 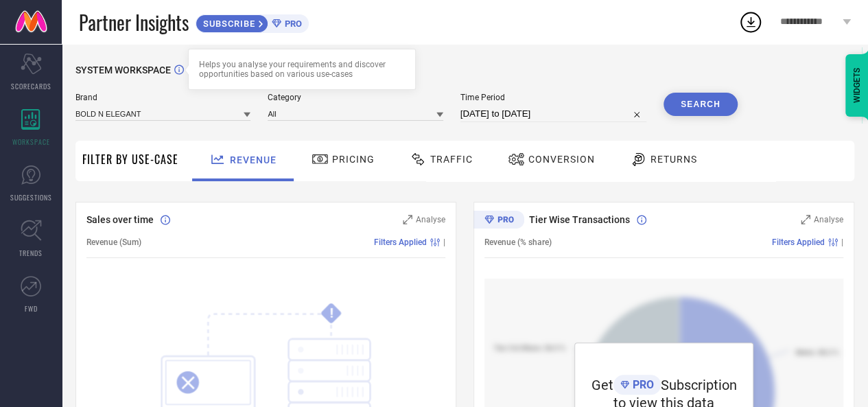 What do you see at coordinates (750, 22) in the screenshot?
I see `div: Open download list` at bounding box center [750, 22].